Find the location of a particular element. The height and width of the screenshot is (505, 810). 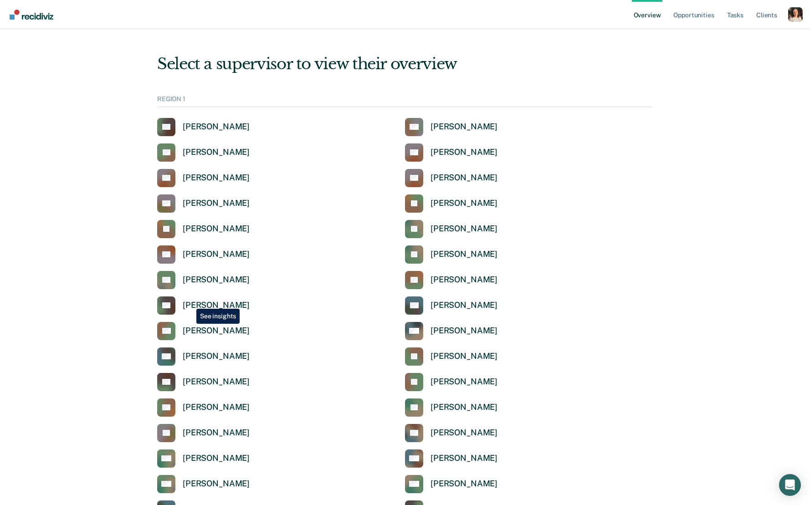

img: Recidiviz is located at coordinates (31, 15).